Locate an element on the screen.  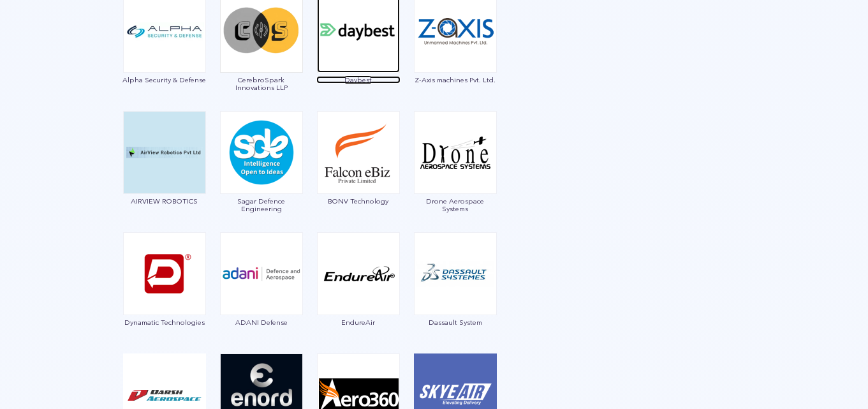
a: Sagar Defence Engineering is located at coordinates (261, 179).